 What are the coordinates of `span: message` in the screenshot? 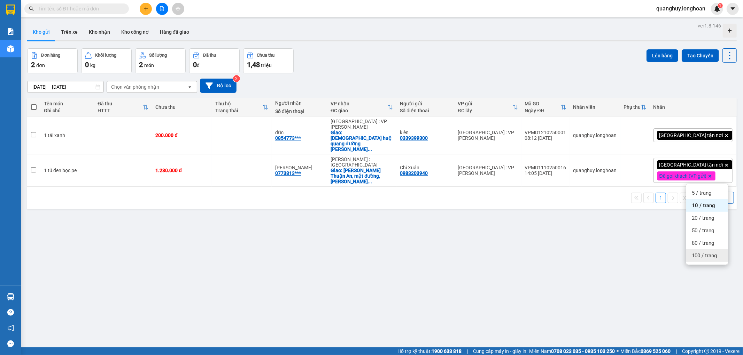 It's located at (10, 344).